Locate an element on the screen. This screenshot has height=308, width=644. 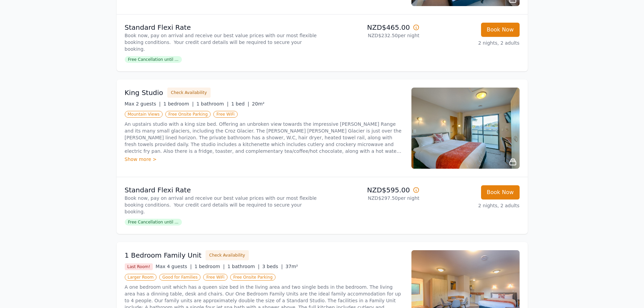
div: Show more > is located at coordinates (264, 159).